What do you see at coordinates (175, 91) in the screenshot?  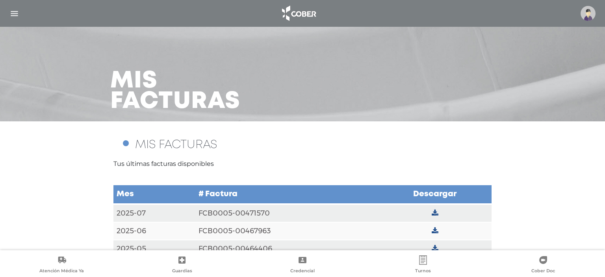 I see `h3: Mis facturas` at bounding box center [175, 91].